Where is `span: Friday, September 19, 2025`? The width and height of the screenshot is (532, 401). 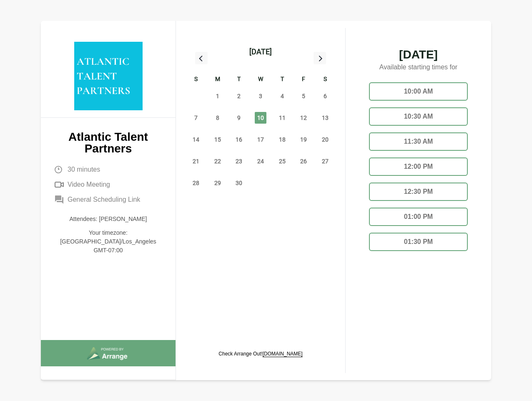 span: Friday, September 19, 2025 is located at coordinates (304, 139).